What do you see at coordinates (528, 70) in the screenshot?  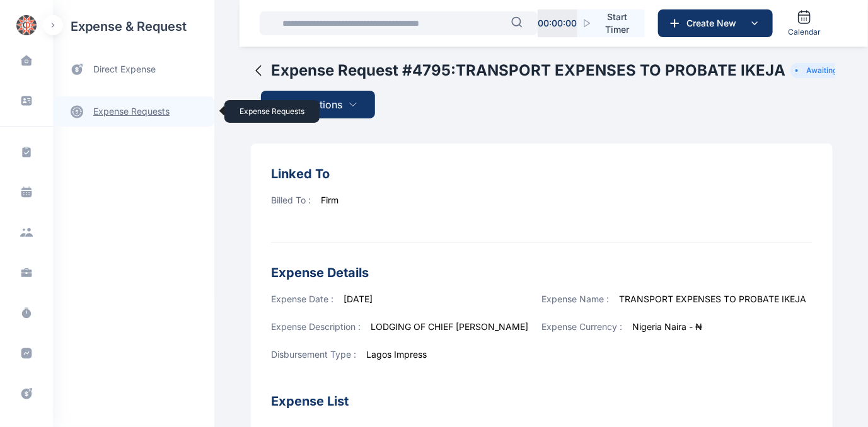 I see `h2: Expense Request # 4795 : TRANSPORT EXPENSES TO PROBATE IKEJA` at bounding box center [528, 70].